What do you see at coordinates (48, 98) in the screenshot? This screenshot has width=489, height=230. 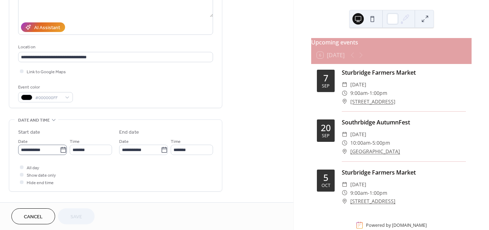 I see `span: #000000FF` at bounding box center [48, 98].